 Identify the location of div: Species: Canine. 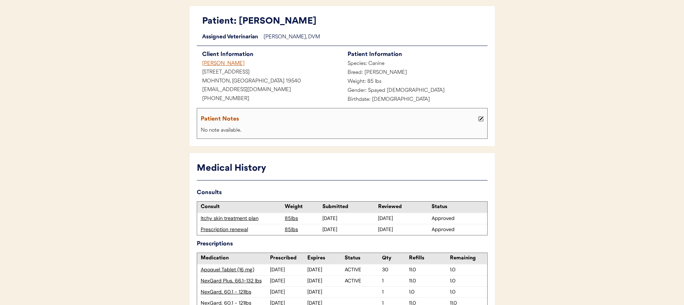
(415, 64).